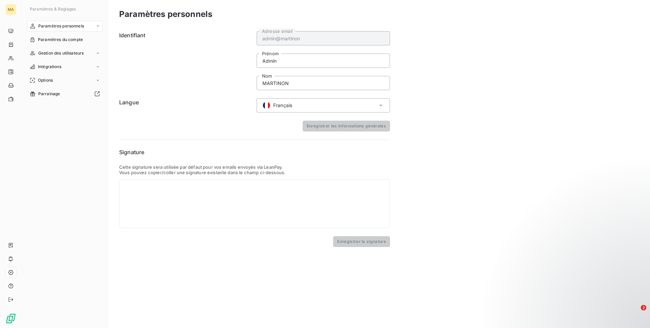 The width and height of the screenshot is (650, 328). I want to click on button: Enregistrer la signature, so click(362, 241).